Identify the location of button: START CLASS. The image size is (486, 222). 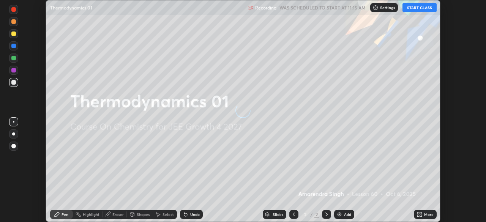
(420, 8).